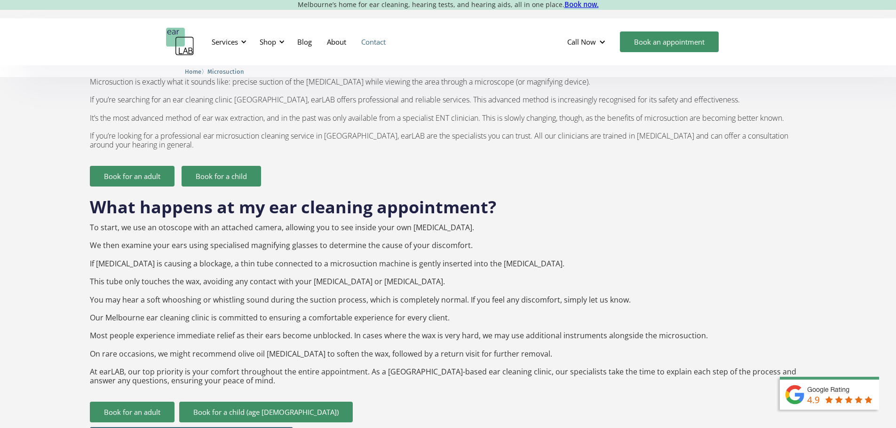  I want to click on a: Microsuction, so click(226, 71).